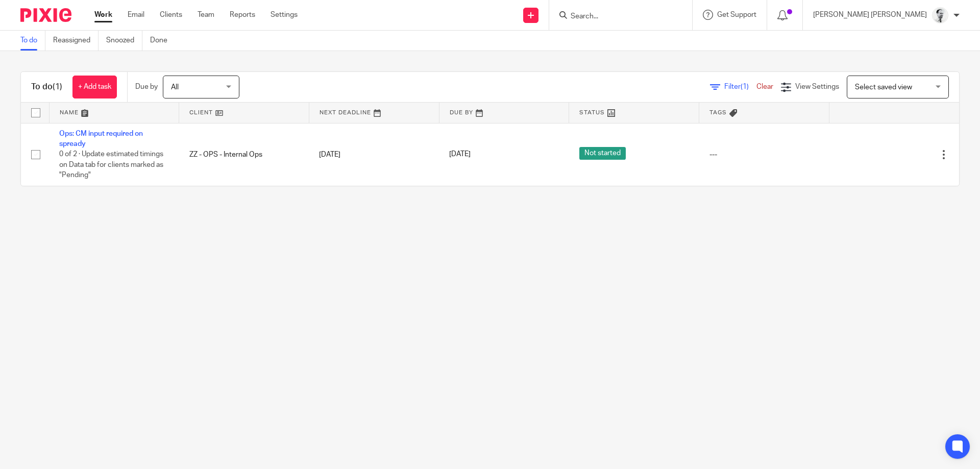 This screenshot has height=469, width=980. I want to click on h1: To do, so click(46, 87).